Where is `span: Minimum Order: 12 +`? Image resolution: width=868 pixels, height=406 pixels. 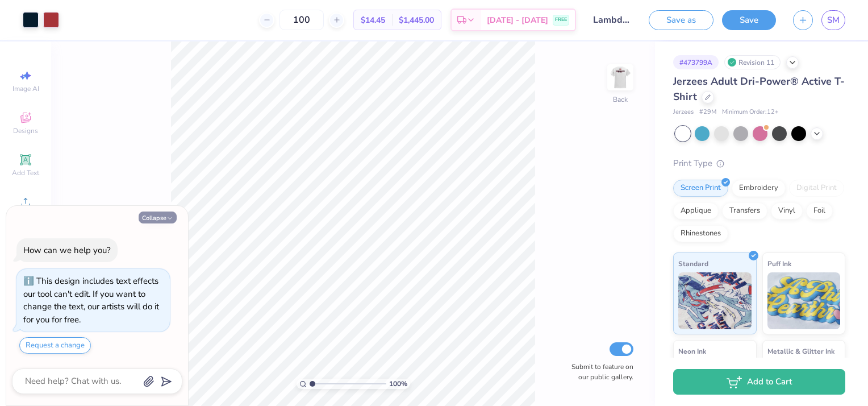
span: Minimum Order: 12 + is located at coordinates (750, 112).